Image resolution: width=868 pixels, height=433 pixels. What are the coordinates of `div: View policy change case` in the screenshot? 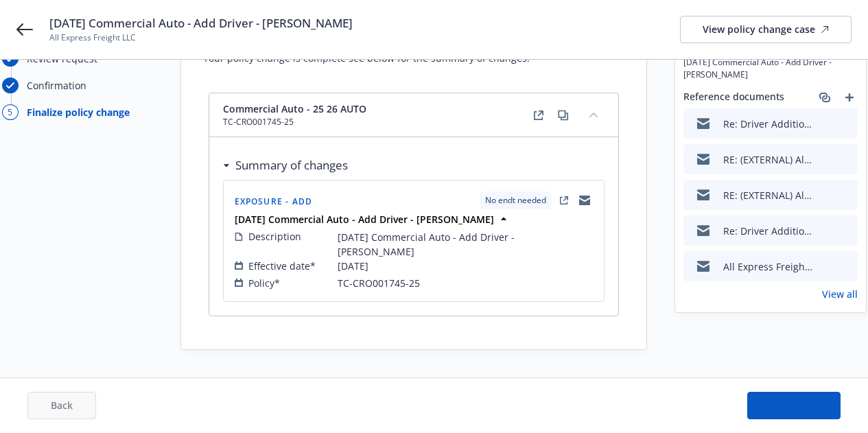 It's located at (766, 30).